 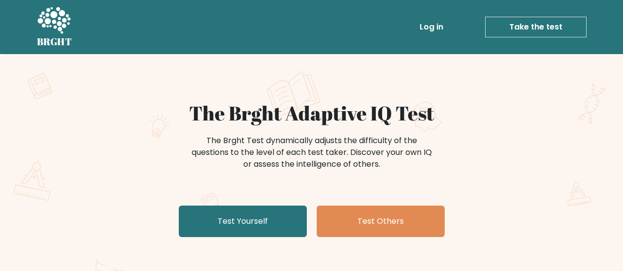 I want to click on a: BRGHT, so click(x=55, y=27).